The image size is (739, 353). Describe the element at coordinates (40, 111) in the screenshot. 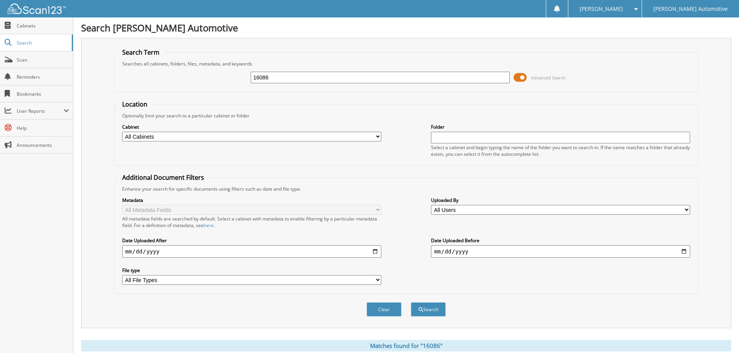

I see `span: User Reports` at that location.